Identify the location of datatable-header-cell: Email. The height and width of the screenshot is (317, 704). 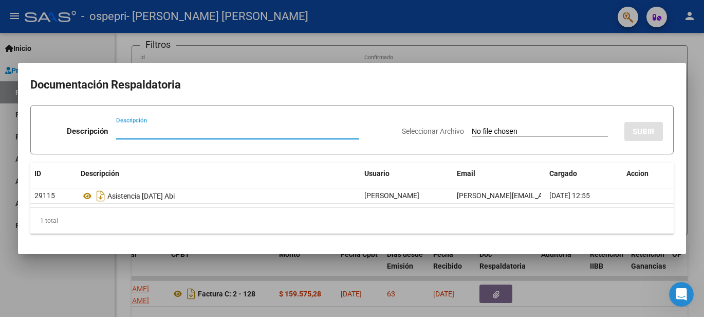
(499, 173).